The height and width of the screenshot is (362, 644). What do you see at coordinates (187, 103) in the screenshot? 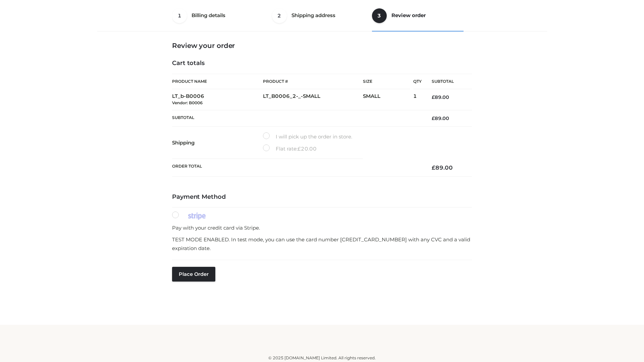
I see `small: Vendor: B0006` at bounding box center [187, 103].